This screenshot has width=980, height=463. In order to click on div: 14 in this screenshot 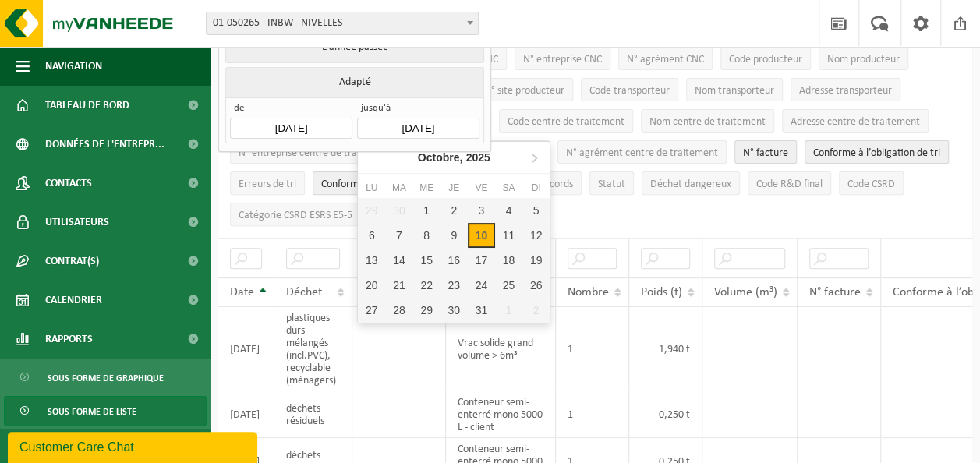, I will do `click(399, 260)`.